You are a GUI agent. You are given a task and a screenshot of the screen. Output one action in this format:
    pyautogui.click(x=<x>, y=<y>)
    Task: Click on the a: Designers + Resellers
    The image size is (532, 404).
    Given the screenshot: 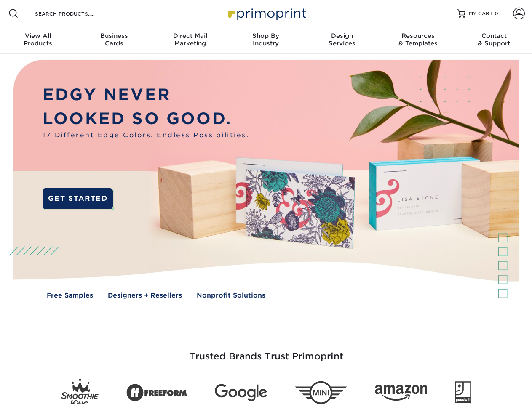 What is the action you would take?
    pyautogui.click(x=145, y=296)
    